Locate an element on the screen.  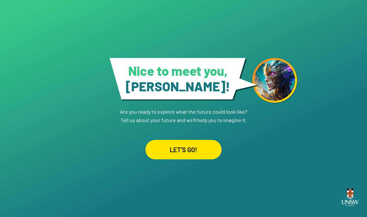
img: android is located at coordinates (275, 81).